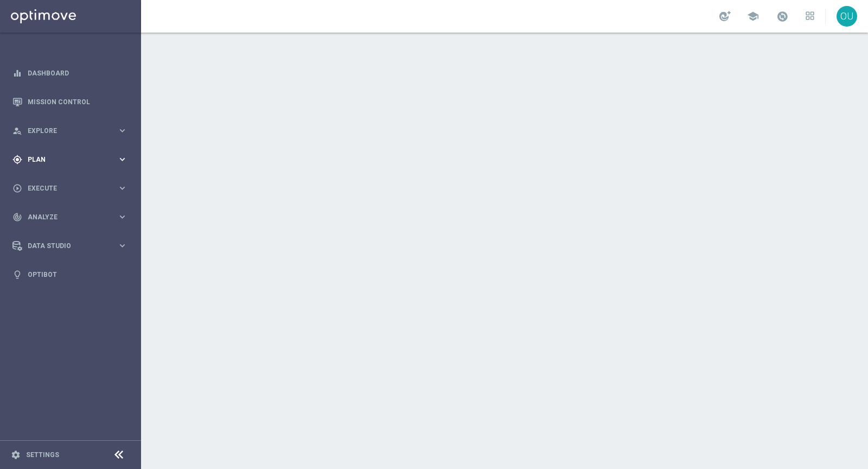  I want to click on span: Analyze, so click(72, 217).